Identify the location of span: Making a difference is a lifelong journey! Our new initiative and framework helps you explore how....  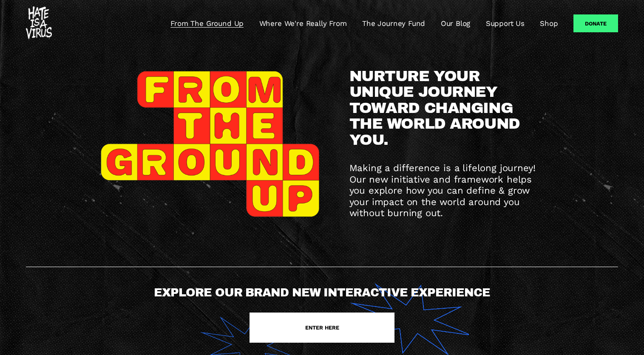
(444, 190).